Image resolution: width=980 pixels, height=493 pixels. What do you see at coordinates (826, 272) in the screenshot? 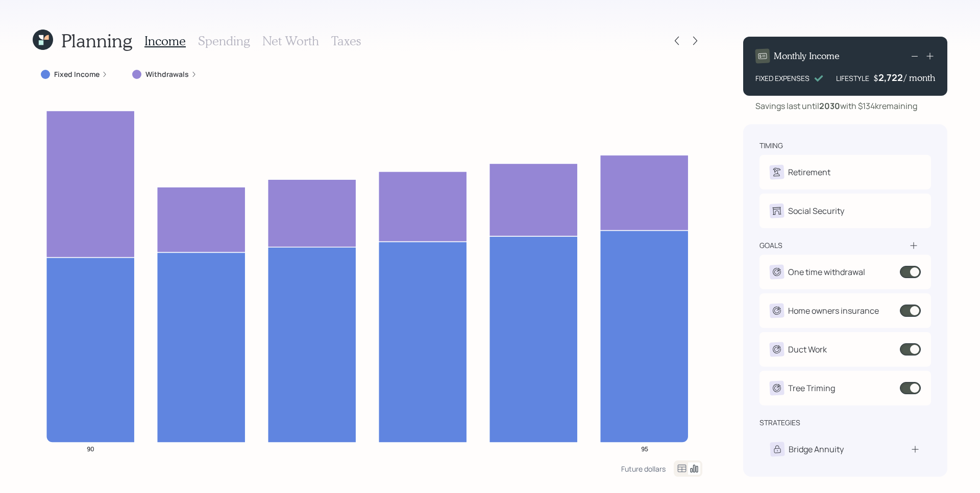
I see `div: One time withdrawal` at bounding box center [826, 272].